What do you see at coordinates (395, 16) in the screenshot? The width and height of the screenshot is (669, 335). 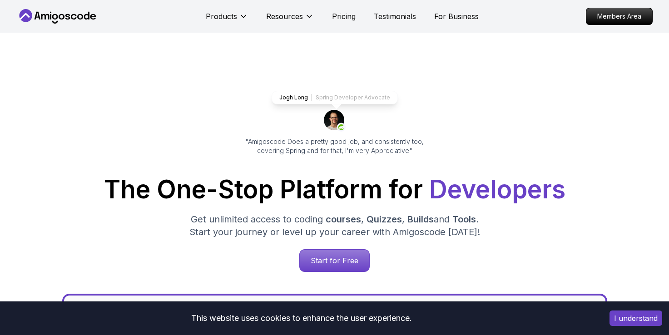 I see `a: Testimonials` at bounding box center [395, 16].